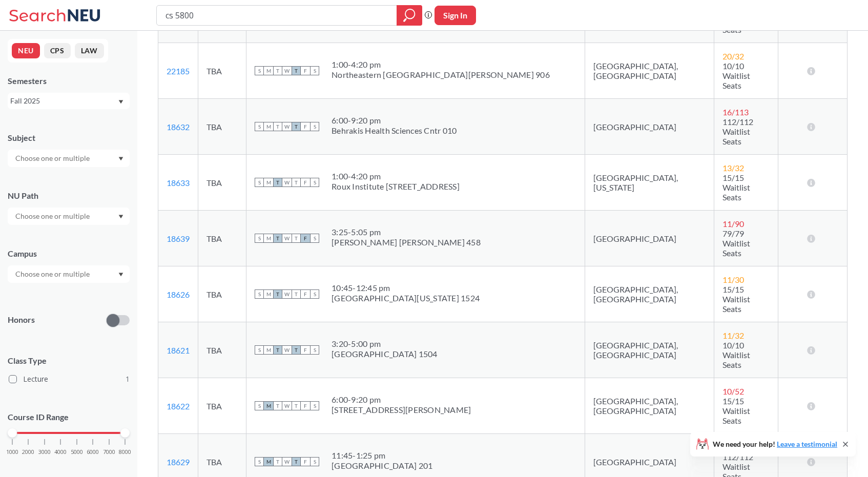 This screenshot has height=477, width=868. What do you see at coordinates (178, 294) in the screenshot?
I see `a: 18626` at bounding box center [178, 294].